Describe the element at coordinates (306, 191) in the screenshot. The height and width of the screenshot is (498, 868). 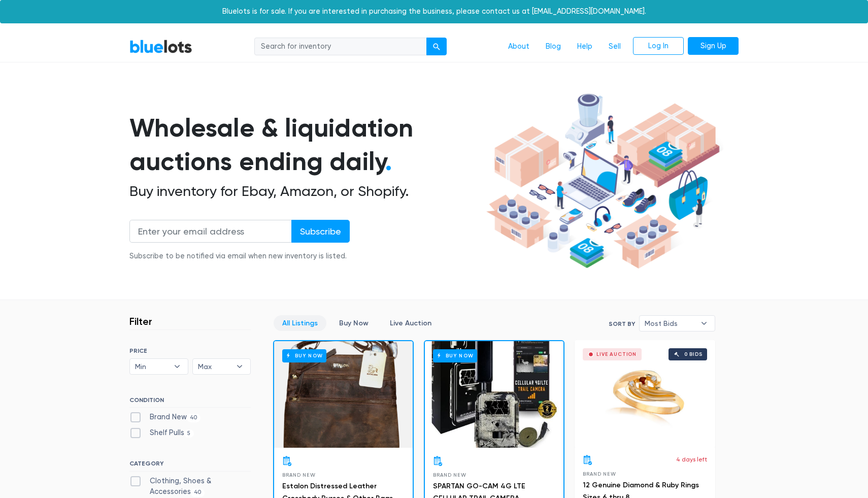
I see `h2: Buy inventory for Ebay, Amazon, or Shopify.` at that location.